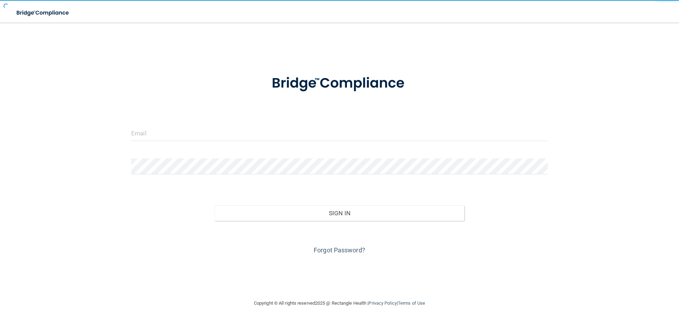  What do you see at coordinates (382, 303) in the screenshot?
I see `a: Privacy Policy` at bounding box center [382, 303].